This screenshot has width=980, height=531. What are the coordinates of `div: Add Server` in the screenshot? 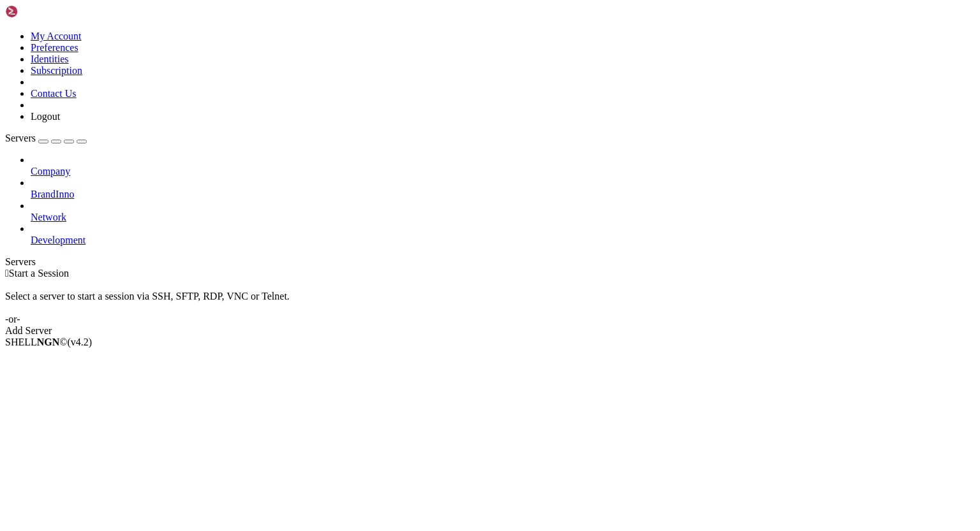 It's located at (490, 331).